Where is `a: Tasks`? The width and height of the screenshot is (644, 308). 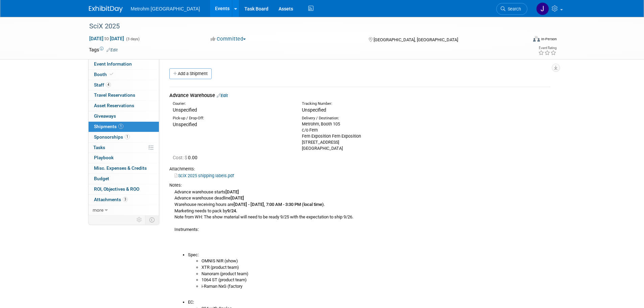 a: Tasks is located at coordinates (124, 148).